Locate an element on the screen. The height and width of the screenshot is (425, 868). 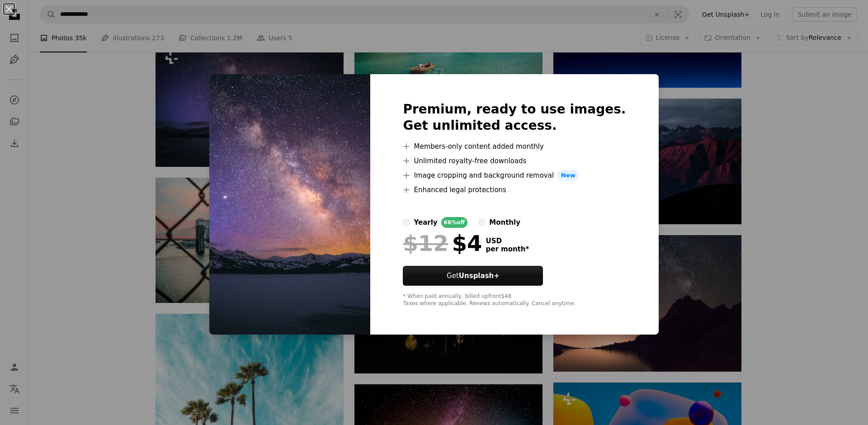
button: GetUnsplash+ is located at coordinates (473, 276).